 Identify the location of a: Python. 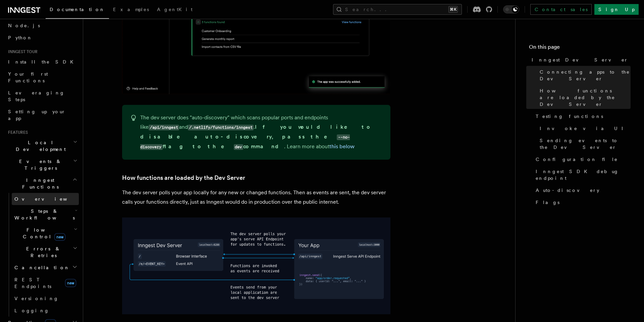
(42, 38).